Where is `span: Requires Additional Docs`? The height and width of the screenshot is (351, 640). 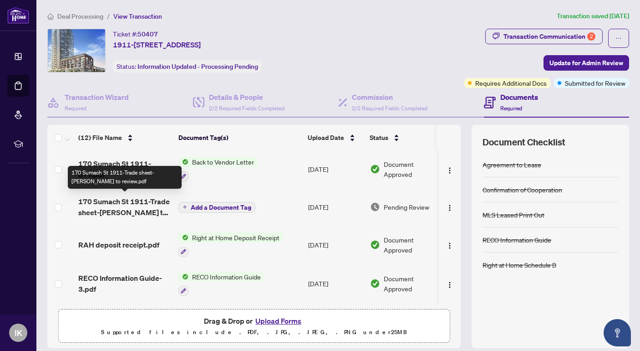 span: Requires Additional Docs is located at coordinates (511, 83).